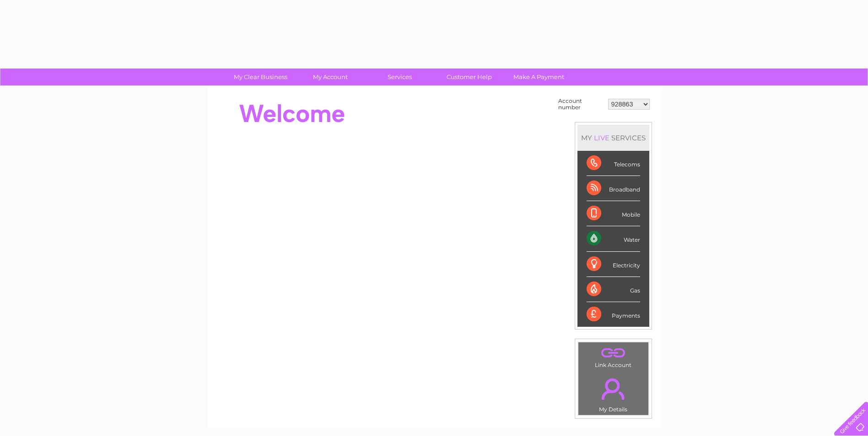 The height and width of the screenshot is (436, 868). Describe the element at coordinates (613, 163) in the screenshot. I see `div: Telecoms` at that location.